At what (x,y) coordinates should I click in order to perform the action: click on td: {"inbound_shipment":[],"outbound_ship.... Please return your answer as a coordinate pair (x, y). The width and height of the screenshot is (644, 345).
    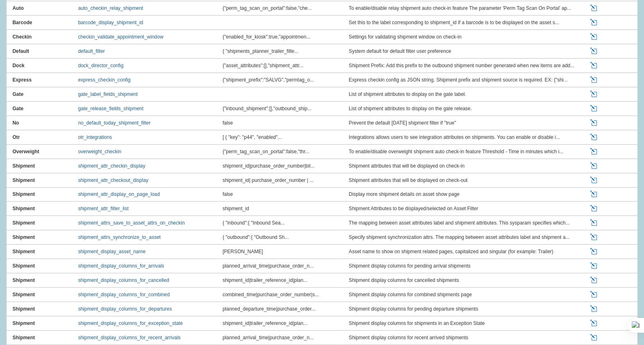
    Looking at the image, I should click on (279, 109).